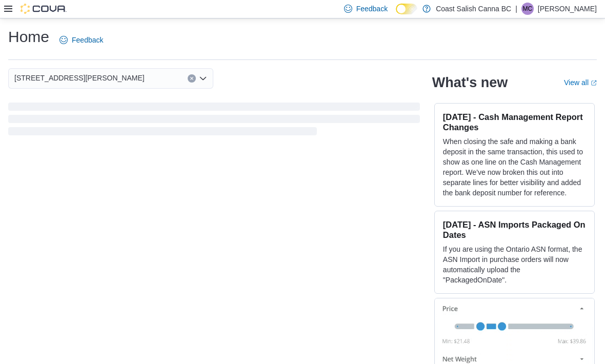  Describe the element at coordinates (396, 14) in the screenshot. I see `span: Dark Mode` at that location.